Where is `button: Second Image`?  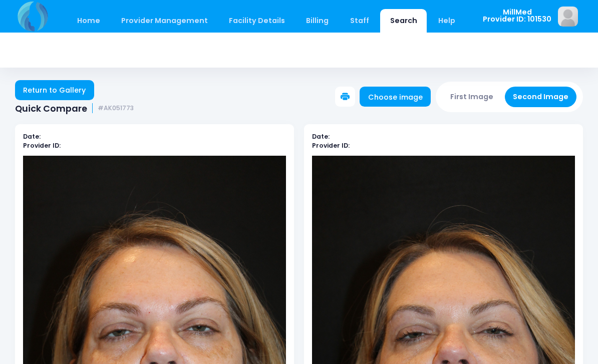
button: Second Image is located at coordinates (541, 96).